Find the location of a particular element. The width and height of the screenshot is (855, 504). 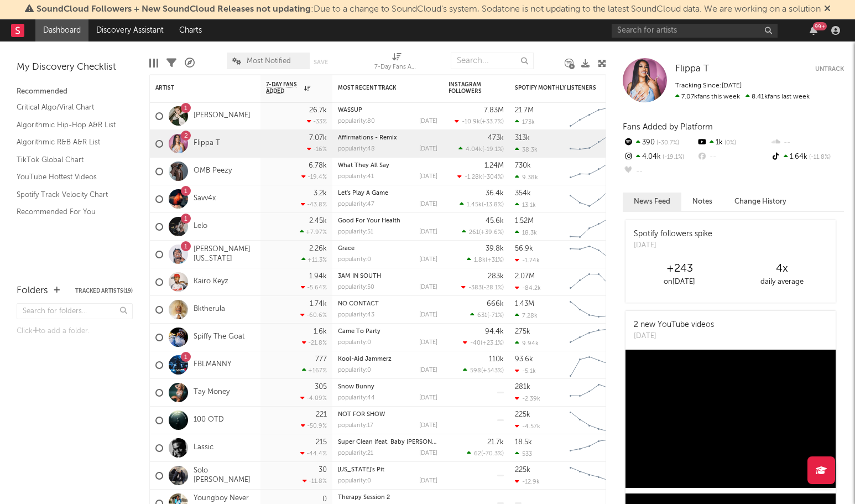

span: +23.1 % is located at coordinates (492, 343).